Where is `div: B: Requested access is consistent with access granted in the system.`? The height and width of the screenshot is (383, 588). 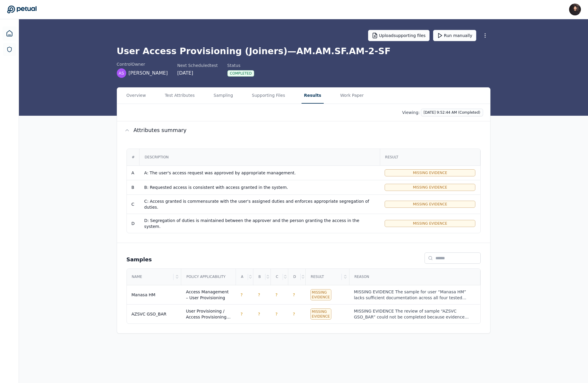
div: B: Requested access is consistent with access granted in the system. is located at coordinates (259, 187).